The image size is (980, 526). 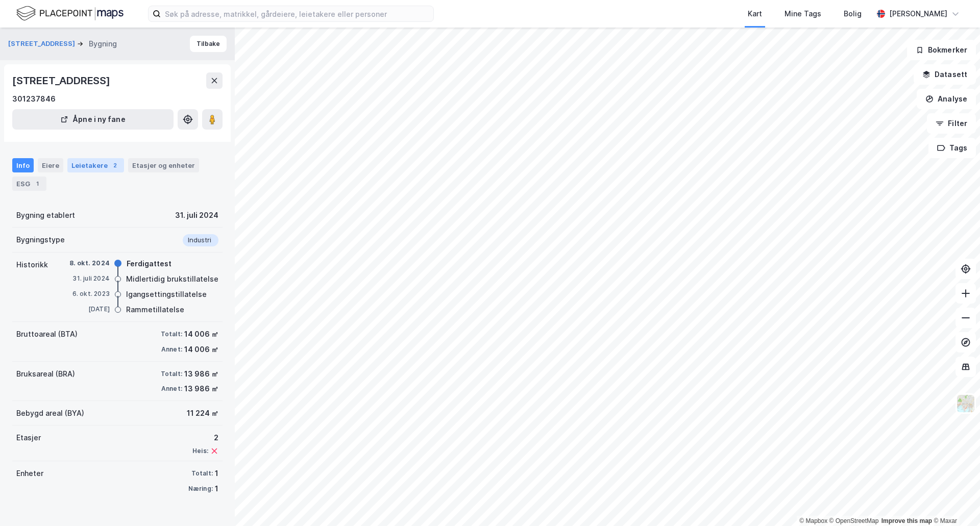 What do you see at coordinates (29, 184) in the screenshot?
I see `div: ESG` at bounding box center [29, 184].